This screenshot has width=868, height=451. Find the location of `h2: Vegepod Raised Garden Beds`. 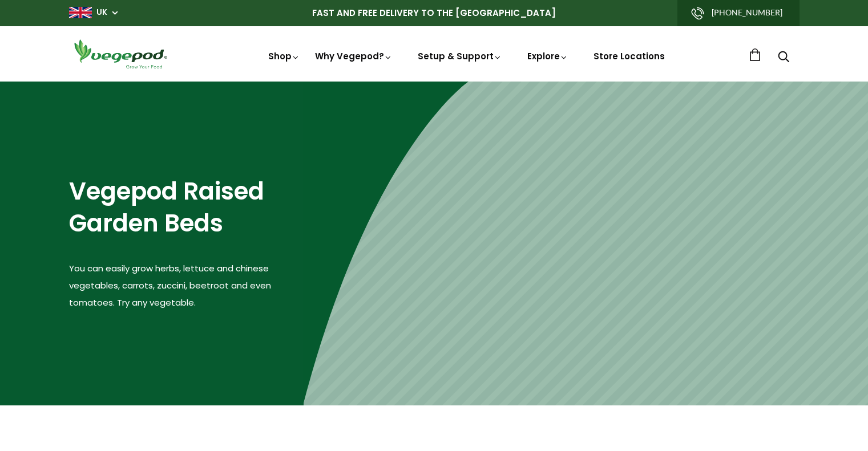

h2: Vegepod Raised Garden Beds is located at coordinates (186, 207).